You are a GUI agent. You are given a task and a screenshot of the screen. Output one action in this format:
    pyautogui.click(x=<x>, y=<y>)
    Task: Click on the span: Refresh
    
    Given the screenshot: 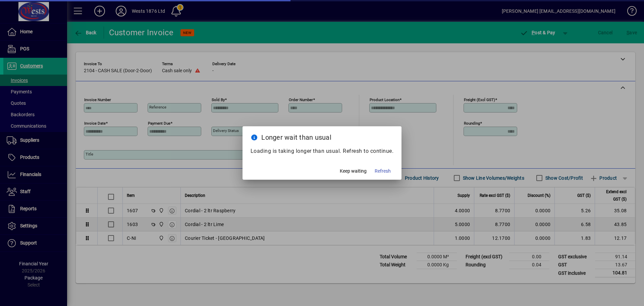 What is the action you would take?
    pyautogui.click(x=383, y=171)
    